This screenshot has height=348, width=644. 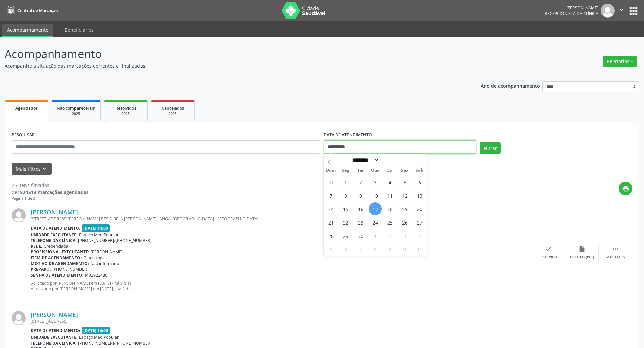 What do you see at coordinates (331, 222) in the screenshot?
I see `span: Setembro 21, 2025` at bounding box center [331, 222].